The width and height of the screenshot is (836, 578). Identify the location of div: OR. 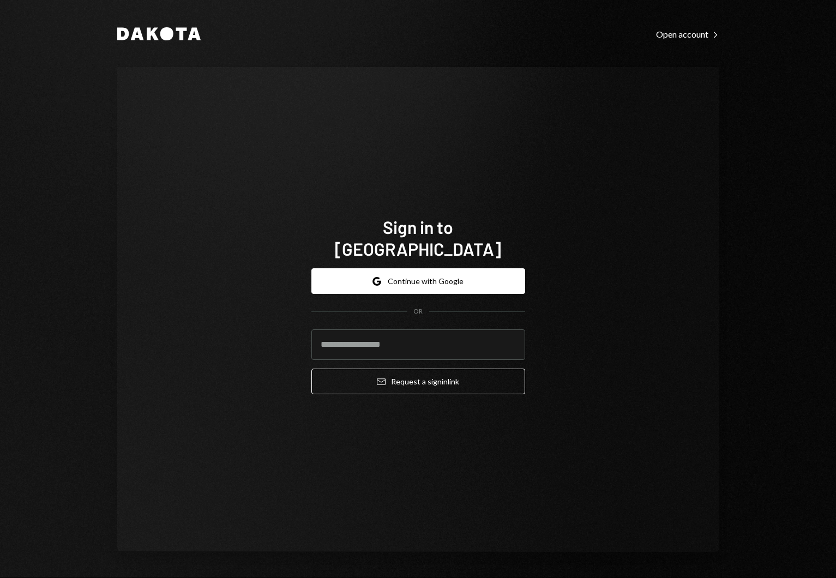
(418, 311).